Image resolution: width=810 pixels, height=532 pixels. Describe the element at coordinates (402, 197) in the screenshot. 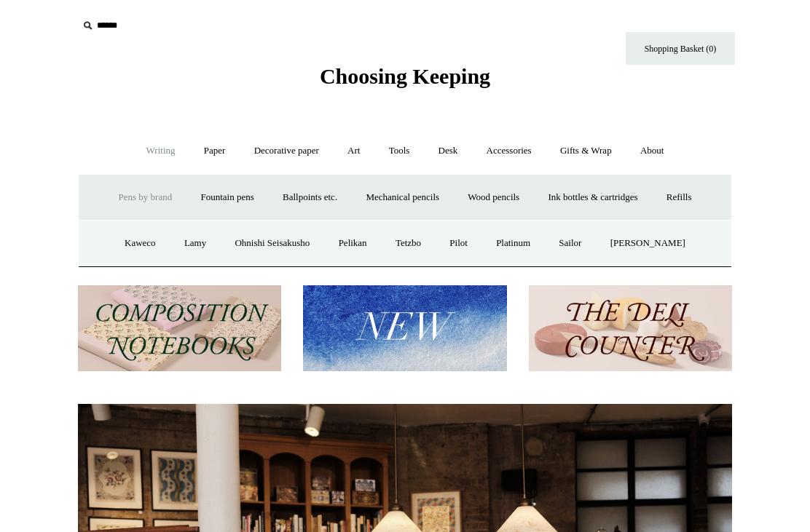

I see `a: Mechanical pencils` at that location.